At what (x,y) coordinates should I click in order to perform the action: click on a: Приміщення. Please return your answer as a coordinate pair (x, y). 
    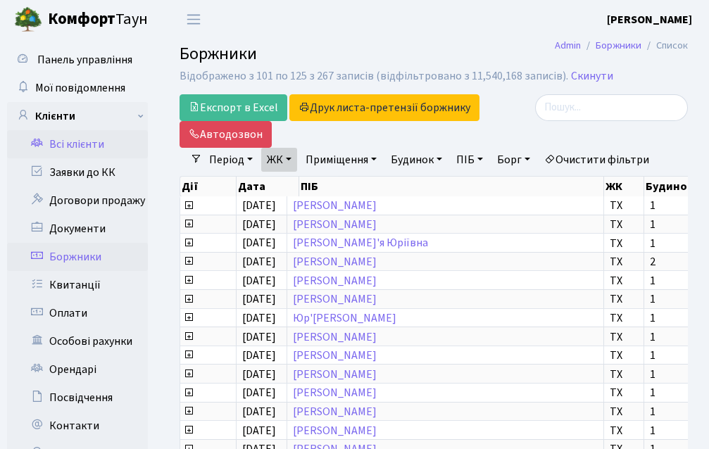
    Looking at the image, I should click on (341, 160).